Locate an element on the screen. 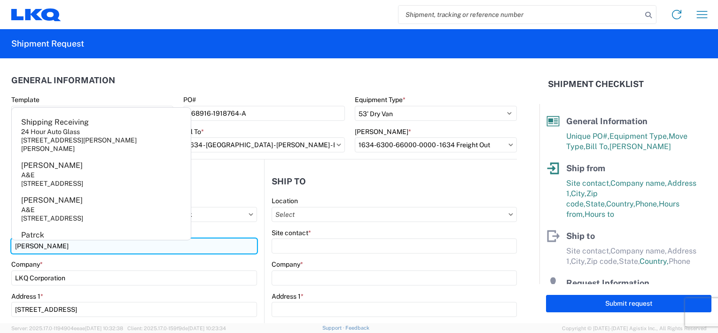 The width and height of the screenshot is (718, 333). a: Feedback is located at coordinates (357, 328).